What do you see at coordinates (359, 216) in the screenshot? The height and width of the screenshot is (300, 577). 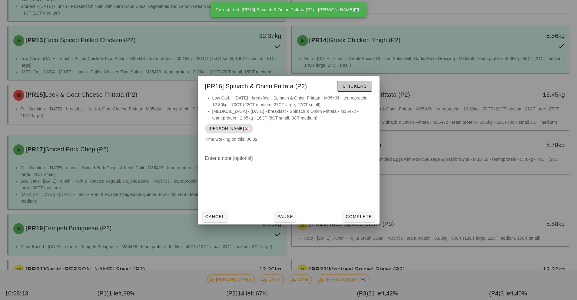 I see `button: Complete` at bounding box center [359, 216].